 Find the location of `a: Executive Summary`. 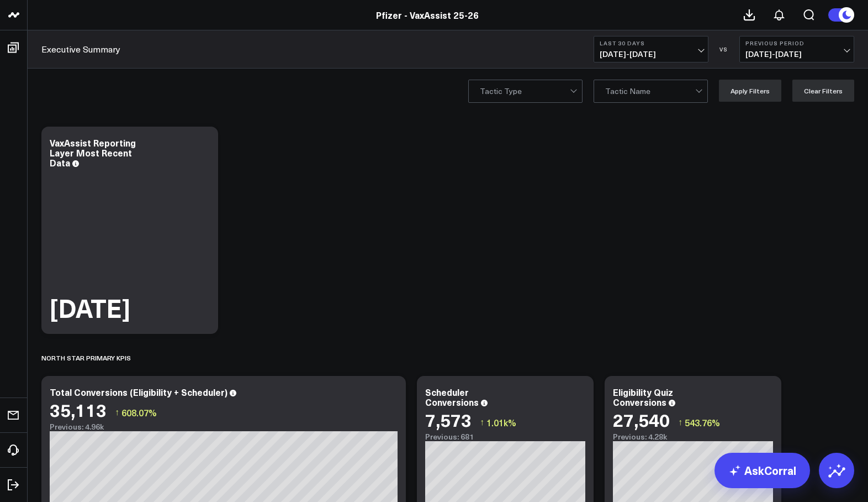

a: Executive Summary is located at coordinates (81, 49).